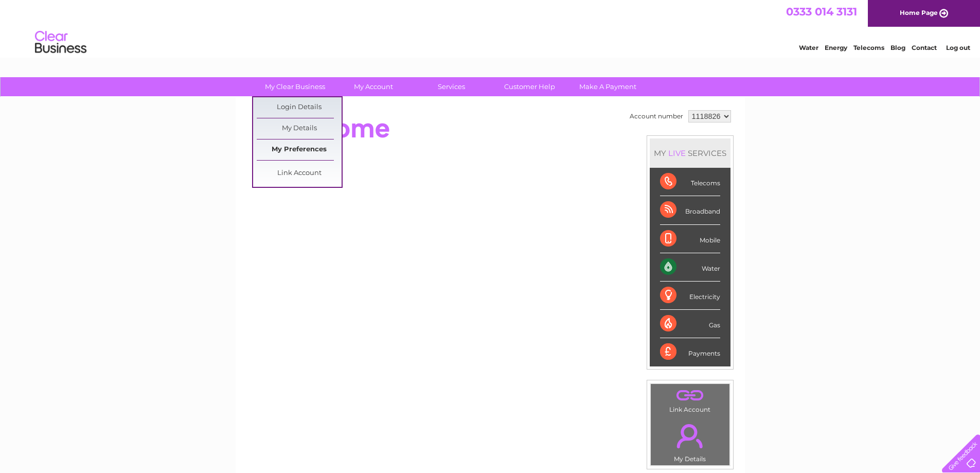 Image resolution: width=980 pixels, height=473 pixels. What do you see at coordinates (690, 295) in the screenshot?
I see `div: Electricity` at bounding box center [690, 295].